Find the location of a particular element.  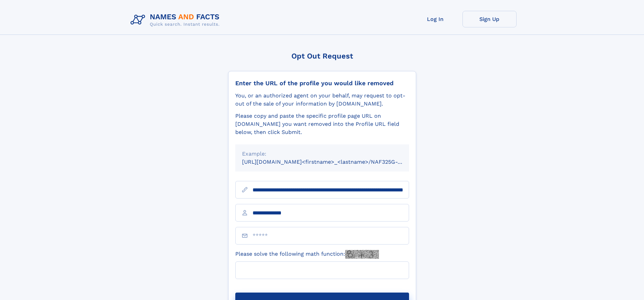

div: You, or an authorized agent on your behalf, may request to opt-out of the sale of your informatio... is located at coordinates (322, 100).